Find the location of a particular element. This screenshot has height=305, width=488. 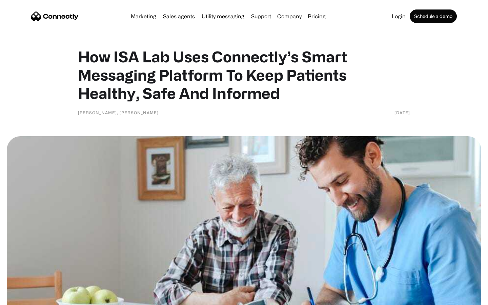

aside: Language selected: English is located at coordinates (24, 298).